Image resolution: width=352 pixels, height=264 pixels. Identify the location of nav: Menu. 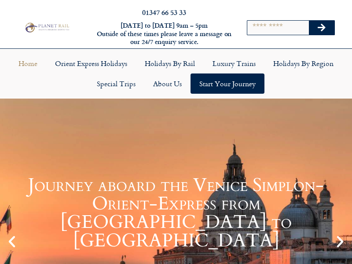
(176, 74).